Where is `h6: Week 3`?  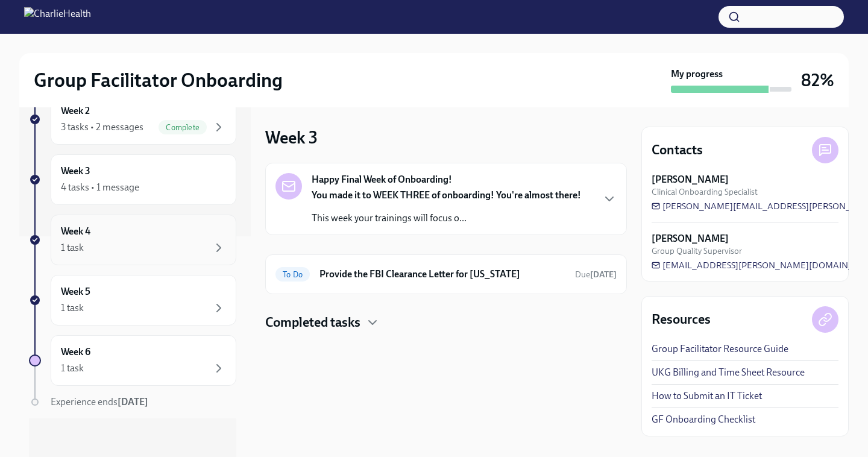 h6: Week 3 is located at coordinates (75, 171).